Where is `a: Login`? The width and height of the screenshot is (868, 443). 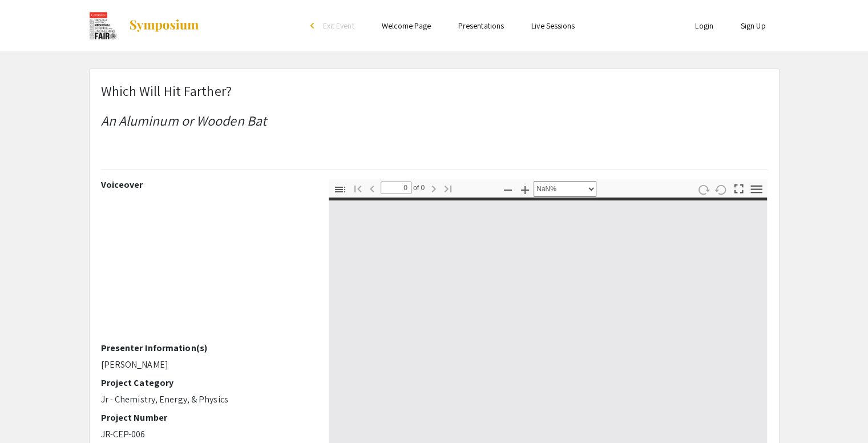 a: Login is located at coordinates (704, 26).